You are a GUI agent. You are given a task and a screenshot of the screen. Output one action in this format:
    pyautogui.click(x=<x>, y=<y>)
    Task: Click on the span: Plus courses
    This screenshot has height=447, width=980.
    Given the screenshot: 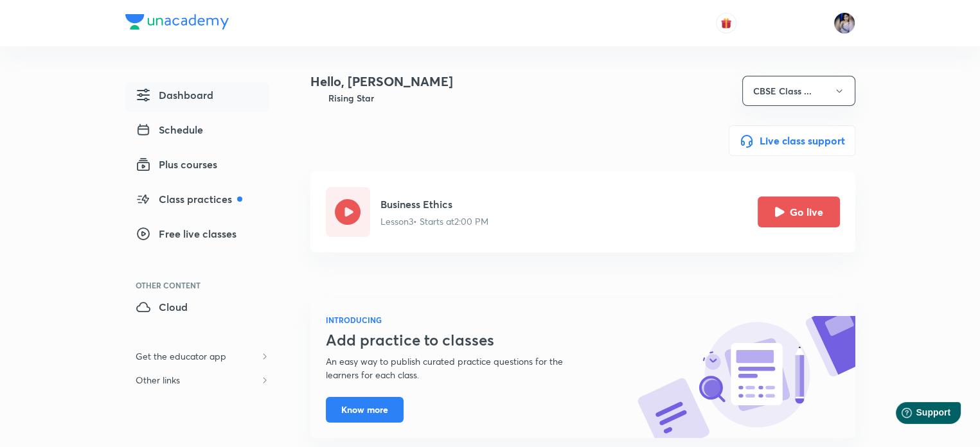 What is the action you would take?
    pyautogui.click(x=176, y=165)
    